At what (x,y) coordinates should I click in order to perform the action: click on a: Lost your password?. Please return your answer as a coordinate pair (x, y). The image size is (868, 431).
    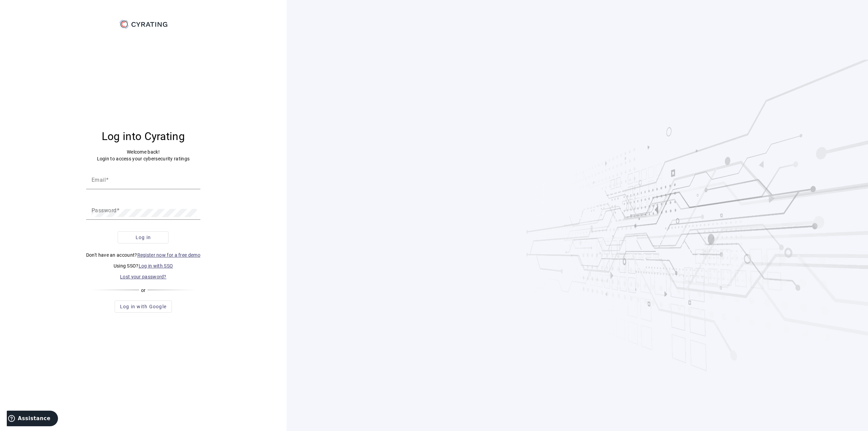
    Looking at the image, I should click on (143, 277).